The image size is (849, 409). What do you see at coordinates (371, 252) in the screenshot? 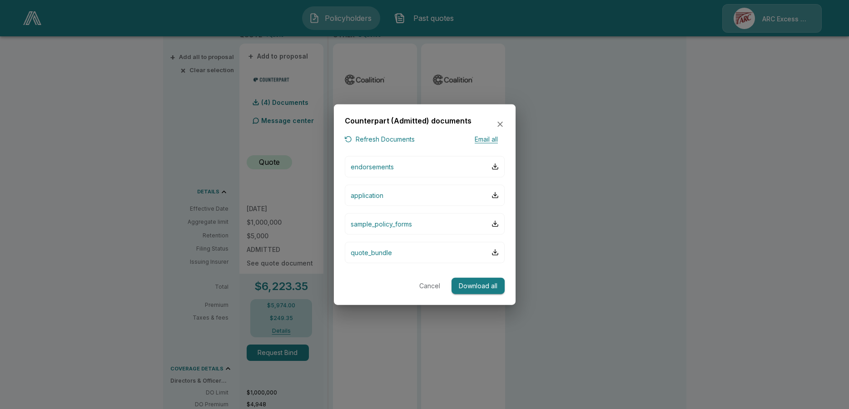
I see `p: quote_bundle` at bounding box center [371, 252].